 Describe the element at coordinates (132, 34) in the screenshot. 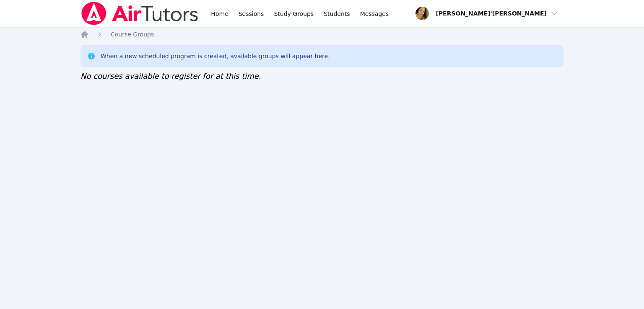

I see `a: Course Groups` at that location.